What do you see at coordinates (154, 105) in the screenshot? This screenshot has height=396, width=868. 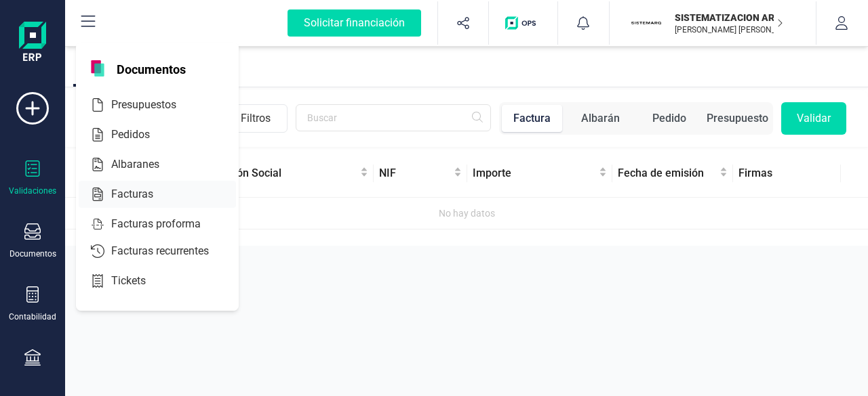 I see `span: Presupuestos` at bounding box center [154, 105].